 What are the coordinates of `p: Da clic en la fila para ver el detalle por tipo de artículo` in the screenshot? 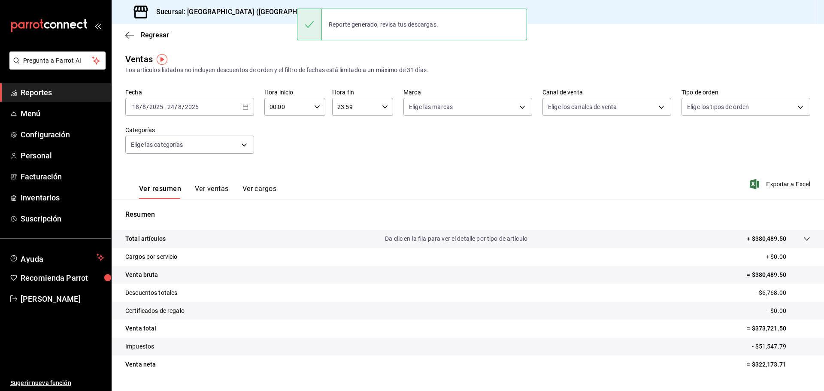 It's located at (456, 238).